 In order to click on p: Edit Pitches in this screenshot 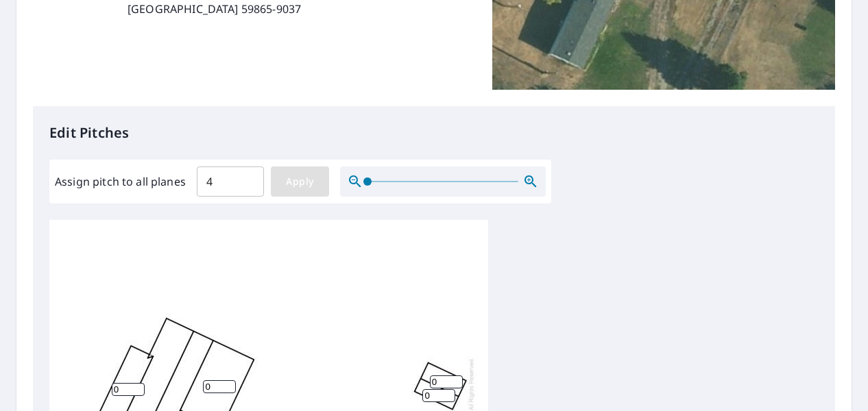, I will do `click(434, 133)`.